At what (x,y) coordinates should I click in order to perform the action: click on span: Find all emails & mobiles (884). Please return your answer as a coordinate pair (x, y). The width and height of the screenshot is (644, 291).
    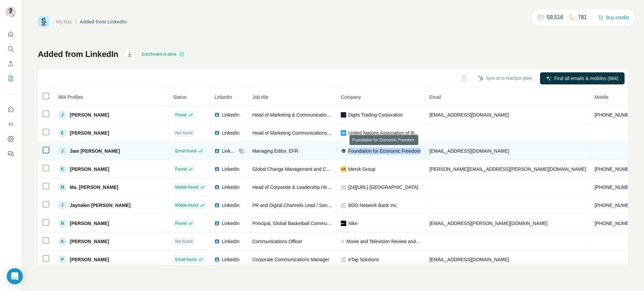
    Looking at the image, I should click on (586, 79).